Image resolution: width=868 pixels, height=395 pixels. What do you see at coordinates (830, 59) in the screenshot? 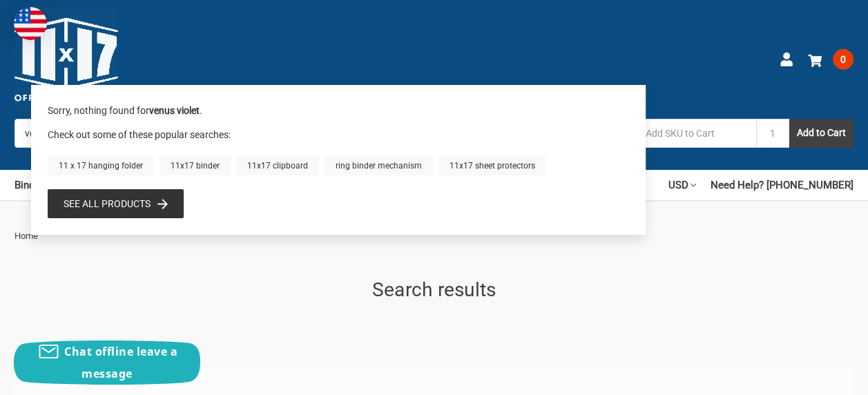
I see `a: 0` at bounding box center [830, 59].